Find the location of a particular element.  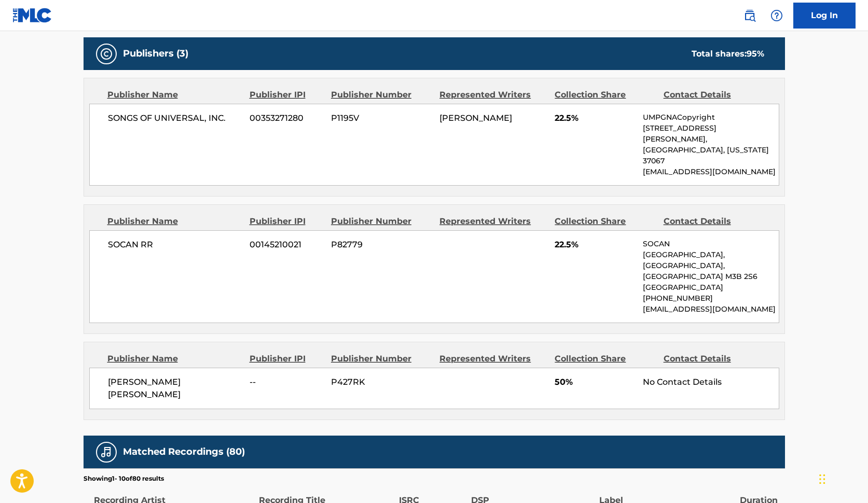

img: MLC Logo is located at coordinates (32, 15).